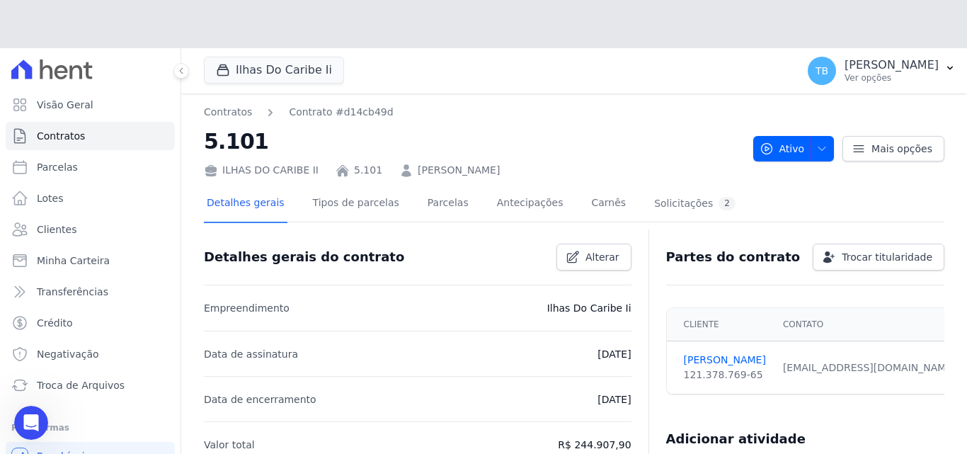 Image resolution: width=967 pixels, height=454 pixels. What do you see at coordinates (90, 354) in the screenshot?
I see `a: Negativação` at bounding box center [90, 354].